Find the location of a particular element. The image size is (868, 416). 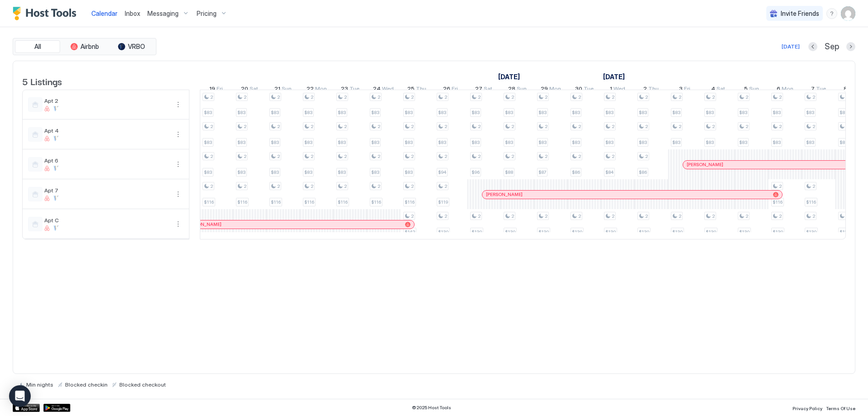

div: Open Intercom Messenger is located at coordinates (20, 396).